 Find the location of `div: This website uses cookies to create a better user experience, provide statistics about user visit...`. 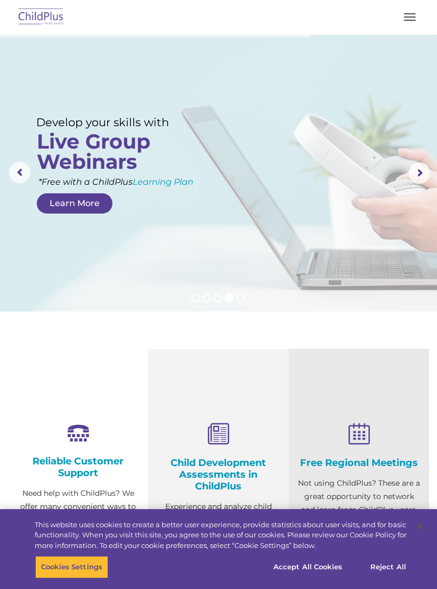

div: This website uses cookies to create a better user experience, provide statistics about user visit... is located at coordinates (221, 536).